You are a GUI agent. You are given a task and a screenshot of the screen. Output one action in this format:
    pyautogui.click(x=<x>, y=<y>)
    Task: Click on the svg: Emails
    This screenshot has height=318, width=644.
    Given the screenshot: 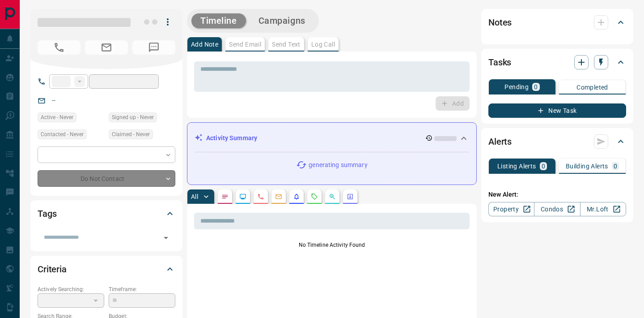 What is the action you would take?
    pyautogui.click(x=278, y=196)
    